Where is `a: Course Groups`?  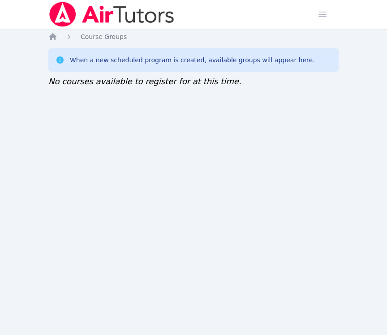
a: Course Groups is located at coordinates (104, 37).